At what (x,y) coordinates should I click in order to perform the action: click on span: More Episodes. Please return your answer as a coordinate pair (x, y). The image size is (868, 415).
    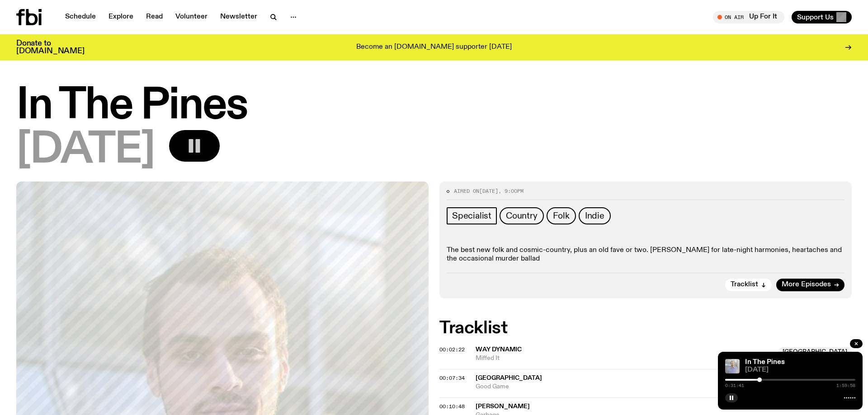
    Looking at the image, I should click on (806, 285).